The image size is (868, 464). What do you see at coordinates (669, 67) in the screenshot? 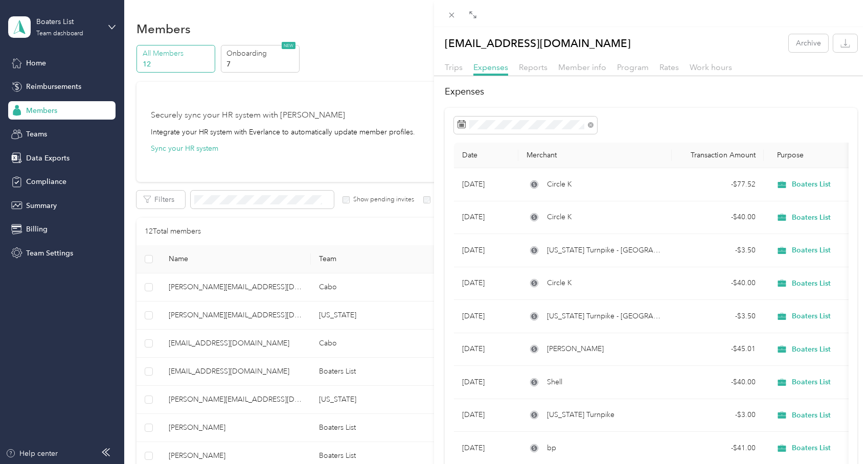
I see `span: Rates` at bounding box center [669, 67].